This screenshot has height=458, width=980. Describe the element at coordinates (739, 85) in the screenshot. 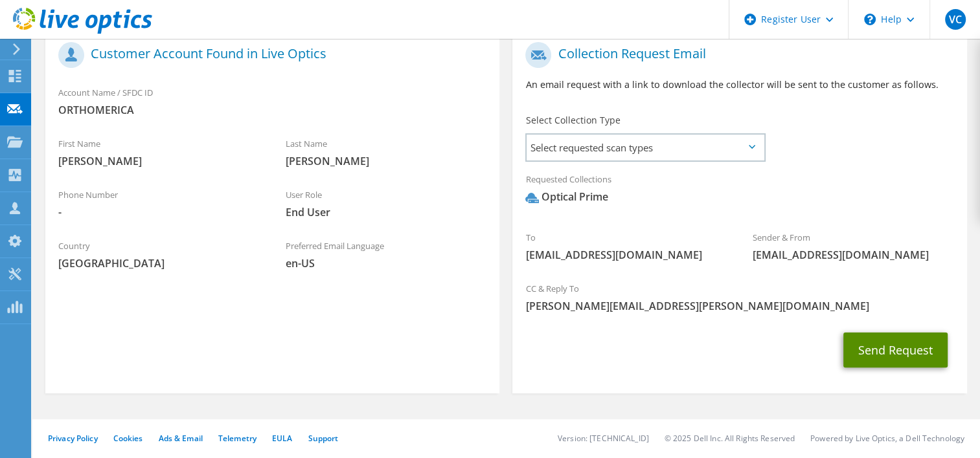

I see `p: An email request with a link to download the collector will be sent to the customer as follows.` at that location.